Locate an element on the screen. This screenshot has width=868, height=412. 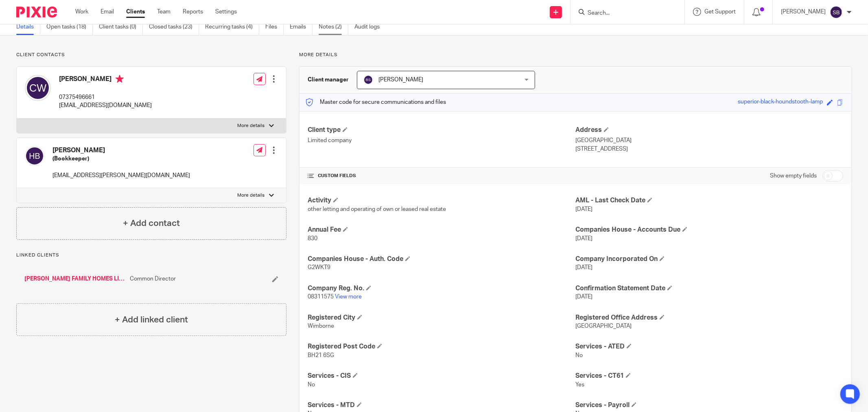
h4: AML - Last Check Date is located at coordinates (709, 200).